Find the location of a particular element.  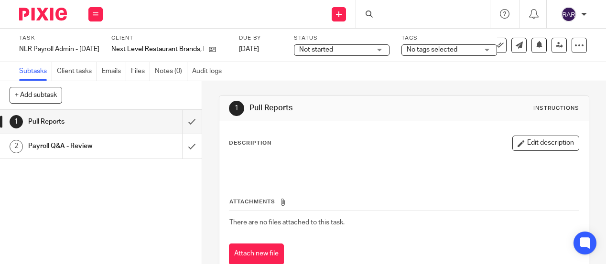

button: + Add subtask is located at coordinates (36, 95).